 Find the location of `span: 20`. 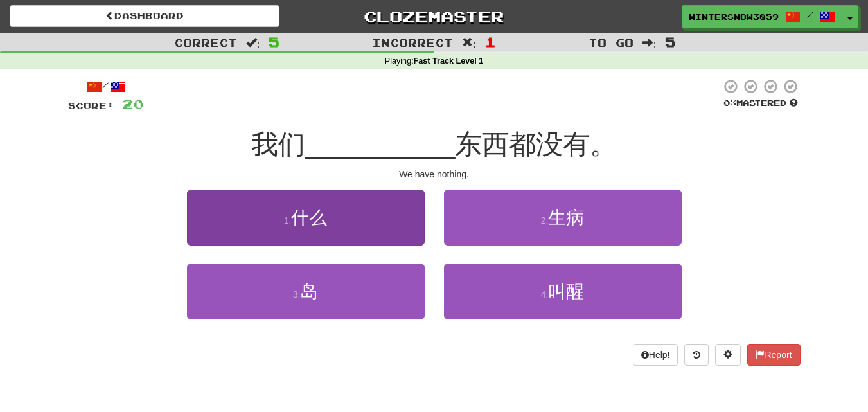

span: 20 is located at coordinates (133, 103).